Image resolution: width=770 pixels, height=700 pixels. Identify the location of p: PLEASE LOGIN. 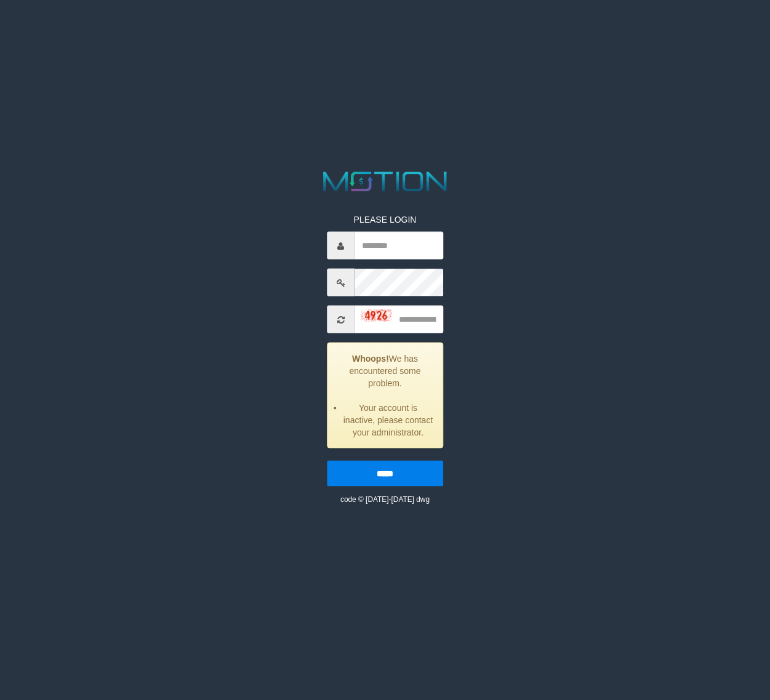
(385, 219).